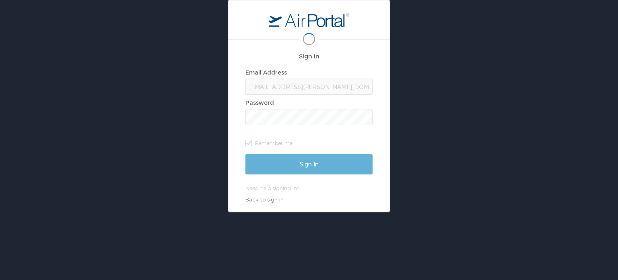 The image size is (618, 280). What do you see at coordinates (309, 20) in the screenshot?
I see `img: logo` at bounding box center [309, 20].